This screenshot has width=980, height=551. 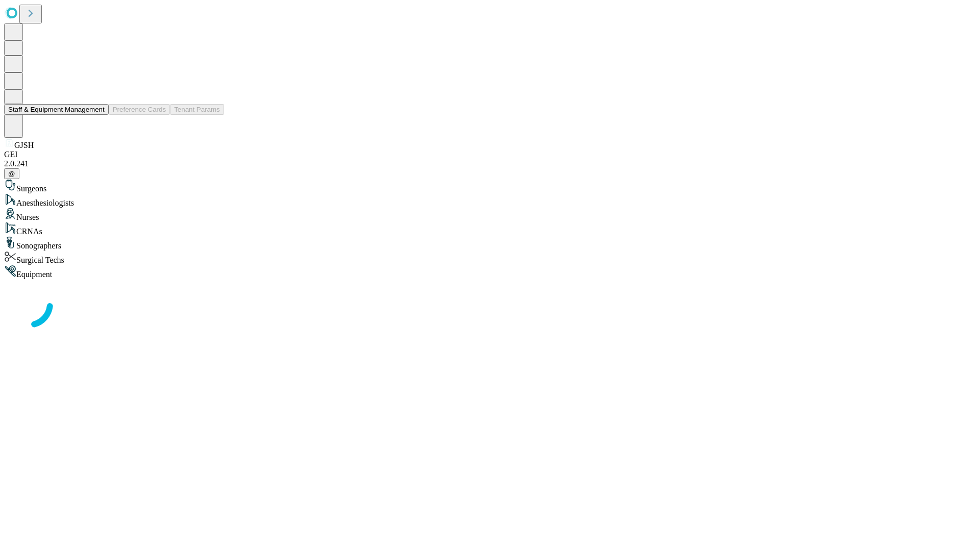 I want to click on span: GJSH, so click(x=24, y=145).